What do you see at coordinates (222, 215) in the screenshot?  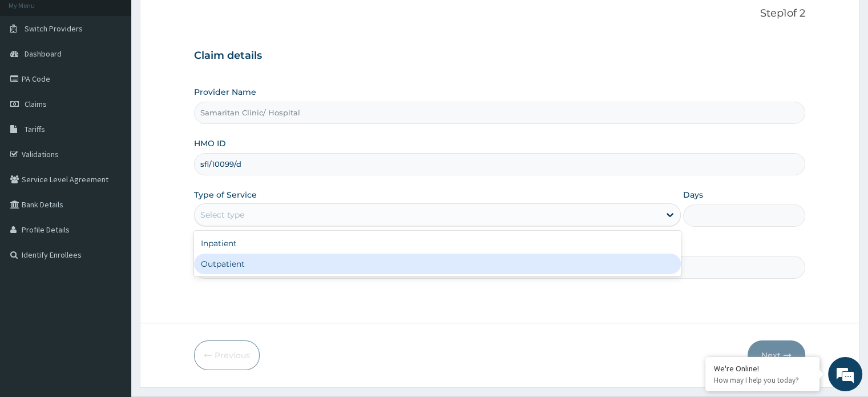 I see `div: Select type` at bounding box center [222, 215].